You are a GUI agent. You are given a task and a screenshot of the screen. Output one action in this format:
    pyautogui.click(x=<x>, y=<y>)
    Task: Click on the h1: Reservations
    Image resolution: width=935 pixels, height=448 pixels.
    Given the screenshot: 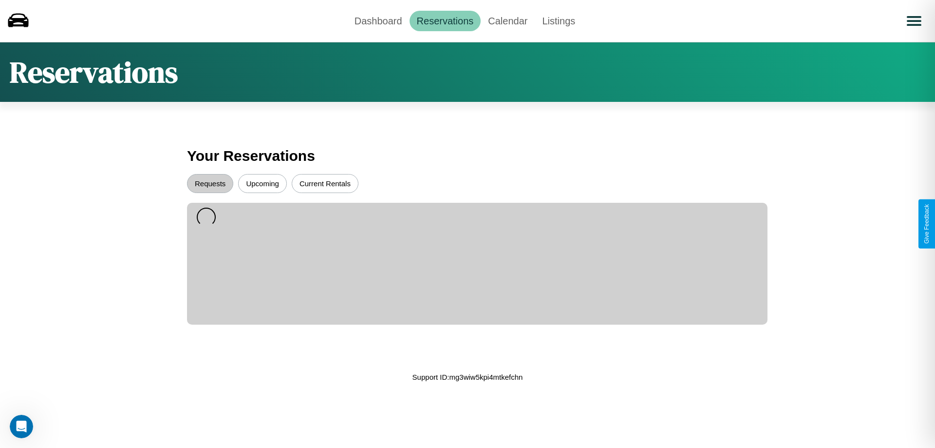 What is the action you would take?
    pyautogui.click(x=94, y=72)
    